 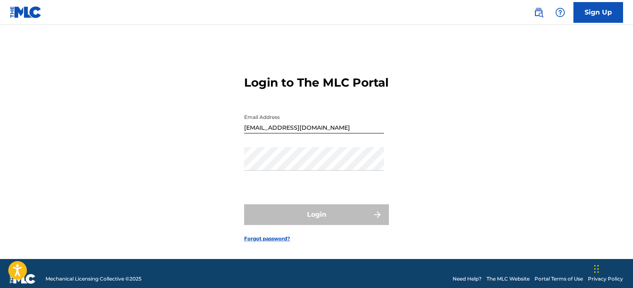 What do you see at coordinates (560, 12) in the screenshot?
I see `img: help` at bounding box center [560, 12].